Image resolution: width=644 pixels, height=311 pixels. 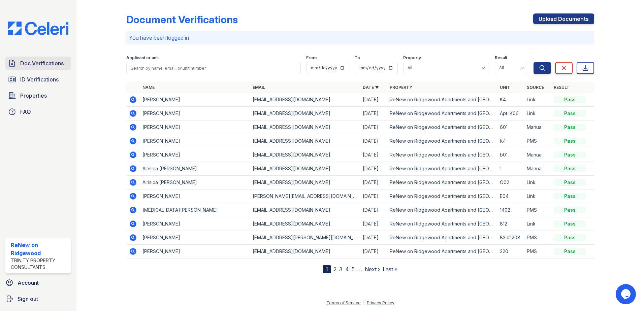 What do you see at coordinates (341, 269) in the screenshot?
I see `a: 3` at bounding box center [341, 269].